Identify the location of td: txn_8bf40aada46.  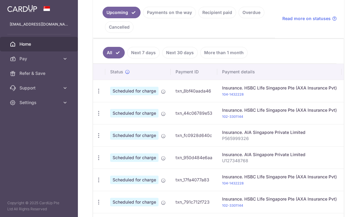
(194, 91).